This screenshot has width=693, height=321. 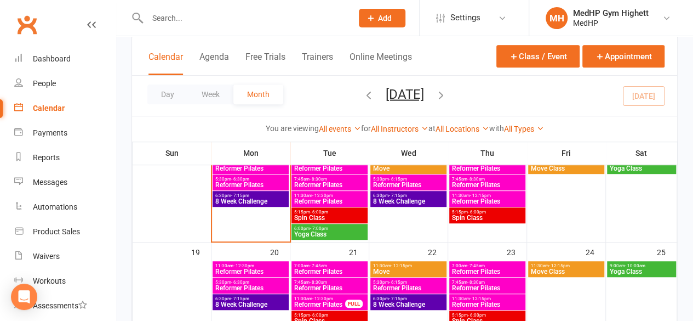 What do you see at coordinates (50, 133) in the screenshot?
I see `div: Payments` at bounding box center [50, 133].